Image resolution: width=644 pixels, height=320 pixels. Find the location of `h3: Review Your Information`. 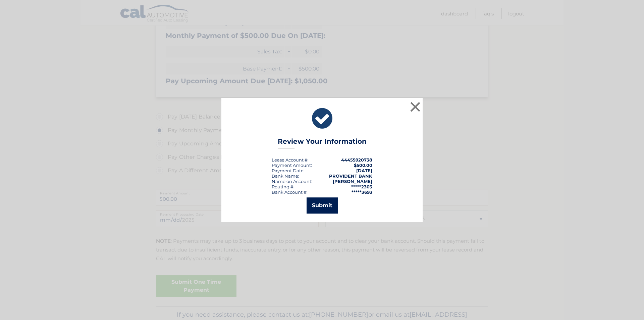

h3: Review Your Information is located at coordinates (322, 143).